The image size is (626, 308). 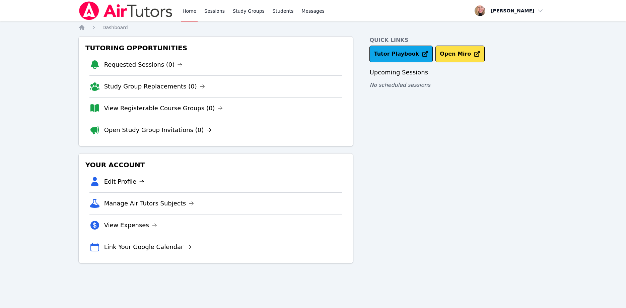 What do you see at coordinates (216, 165) in the screenshot?
I see `h3: Your Account` at bounding box center [216, 165].